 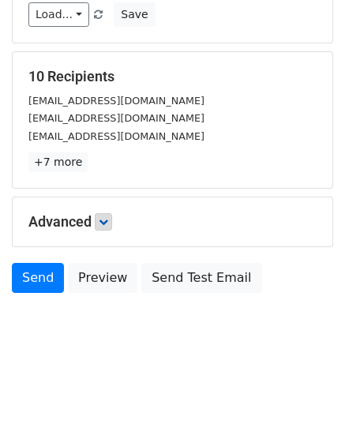 I want to click on div: Chat Widget, so click(x=306, y=386).